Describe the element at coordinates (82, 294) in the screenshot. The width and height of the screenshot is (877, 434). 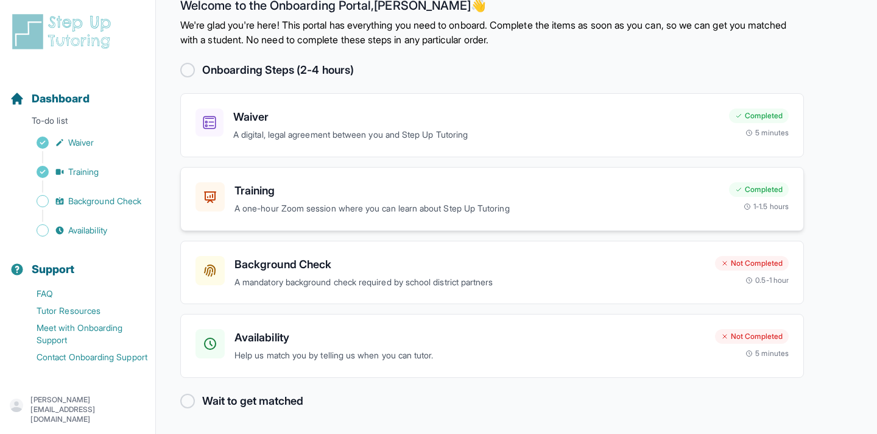
I see `a: FAQ` at that location.